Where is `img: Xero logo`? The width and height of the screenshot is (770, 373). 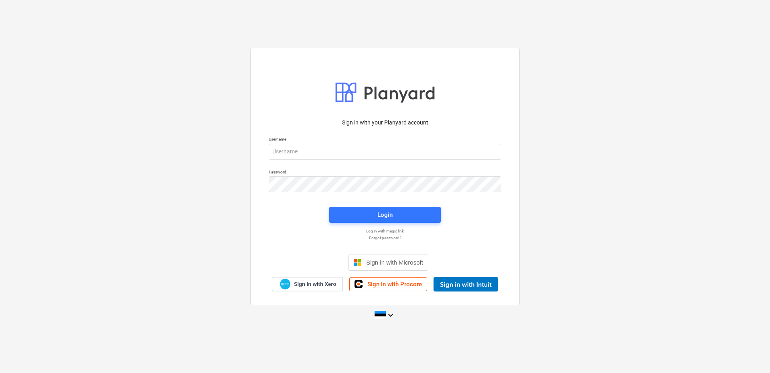 img: Xero logo is located at coordinates (285, 284).